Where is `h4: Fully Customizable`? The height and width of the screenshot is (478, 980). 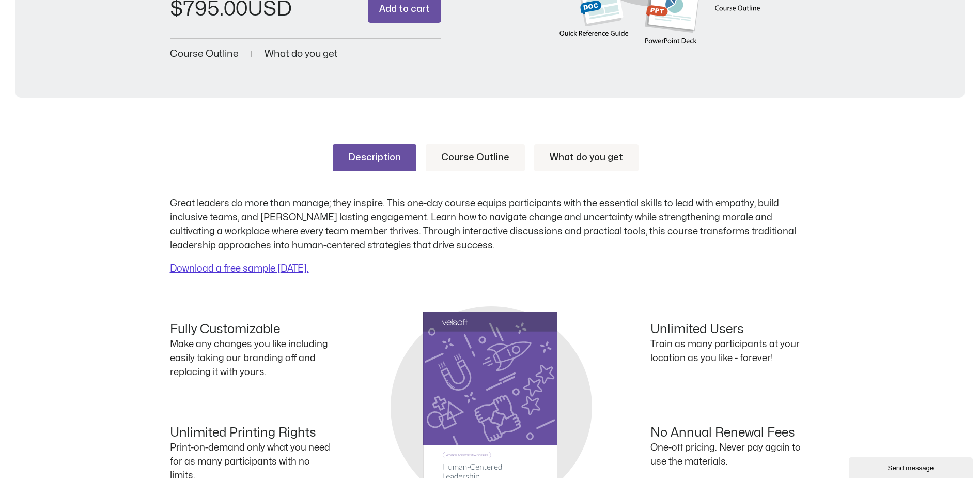
h4: Fully Customizable is located at coordinates (250, 329).